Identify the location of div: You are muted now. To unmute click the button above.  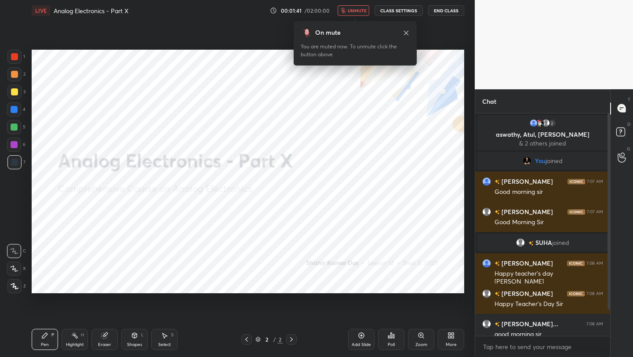
(355, 51).